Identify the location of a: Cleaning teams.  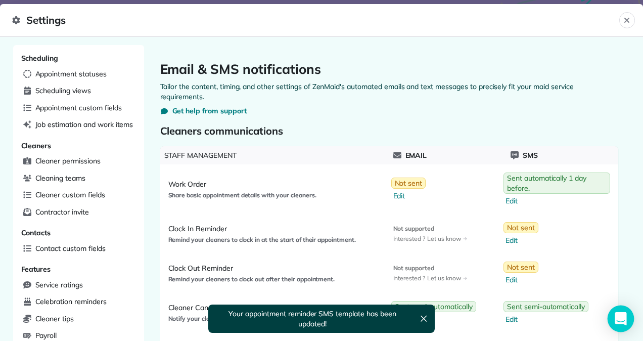
(78, 178).